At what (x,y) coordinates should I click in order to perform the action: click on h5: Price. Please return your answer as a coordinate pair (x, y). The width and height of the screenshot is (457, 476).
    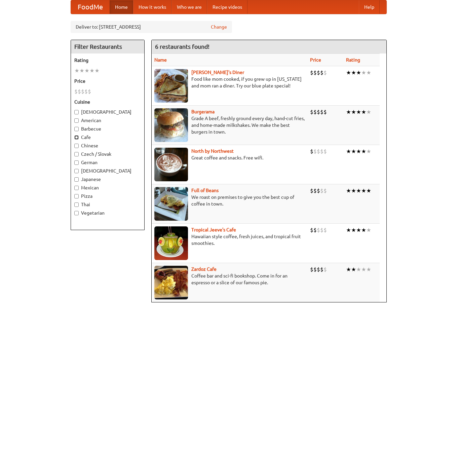
    Looking at the image, I should click on (108, 81).